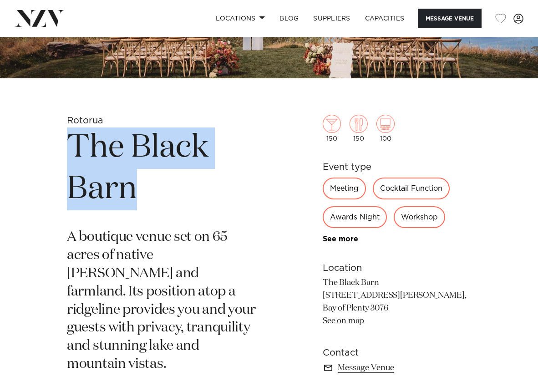 This screenshot has height=392, width=538. I want to click on img: cocktail.png, so click(332, 124).